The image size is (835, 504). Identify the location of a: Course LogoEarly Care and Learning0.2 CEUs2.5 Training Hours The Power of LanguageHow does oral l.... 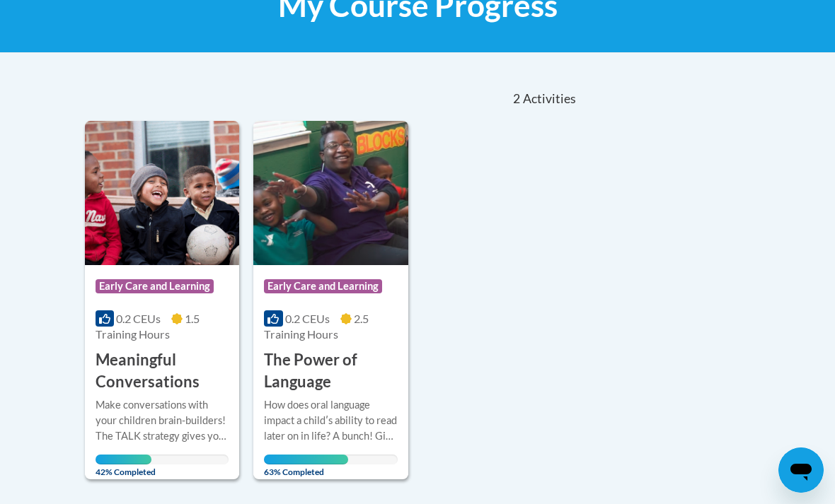
(331, 299).